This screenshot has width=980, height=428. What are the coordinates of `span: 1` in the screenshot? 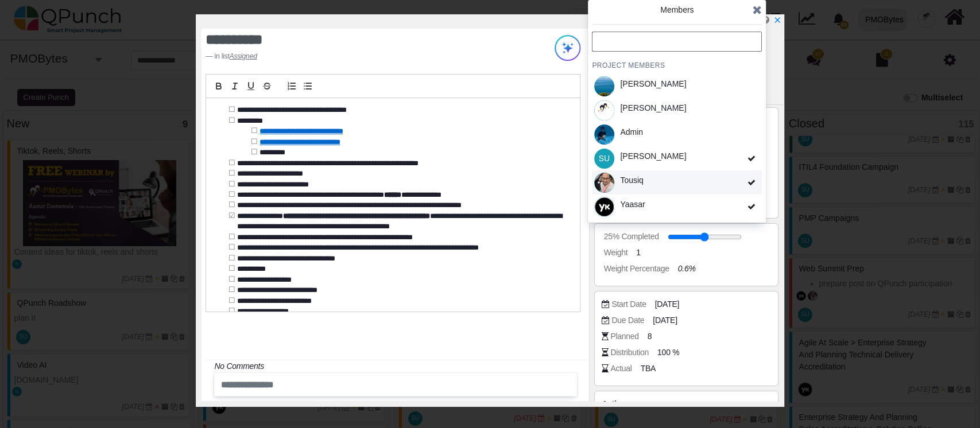 It's located at (639, 252).